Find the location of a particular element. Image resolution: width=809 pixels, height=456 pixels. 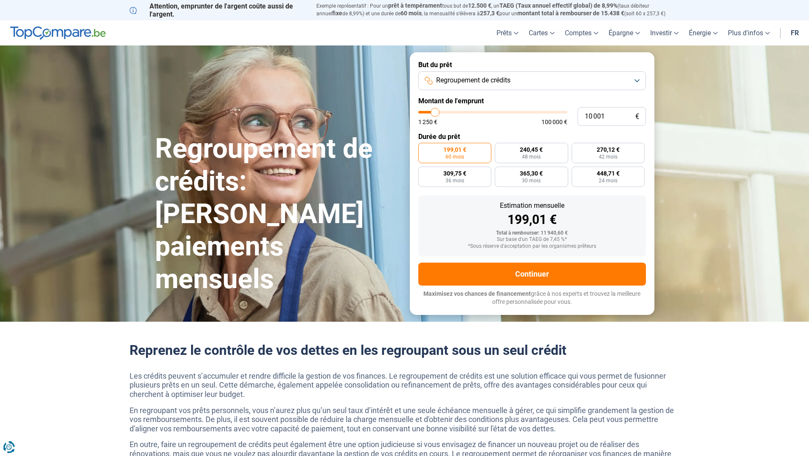

span: montant total à rembourser de 15.438 € is located at coordinates (571, 13).